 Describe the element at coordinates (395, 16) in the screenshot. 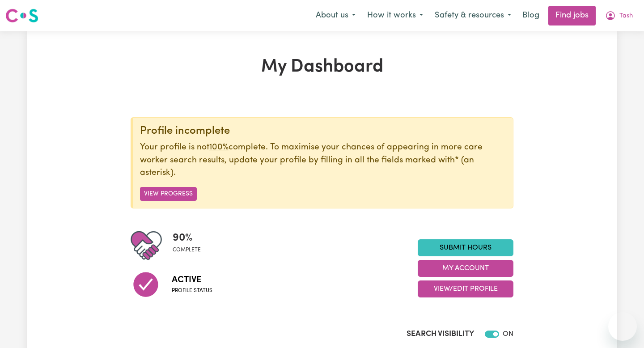

I see `button: How it works` at that location.